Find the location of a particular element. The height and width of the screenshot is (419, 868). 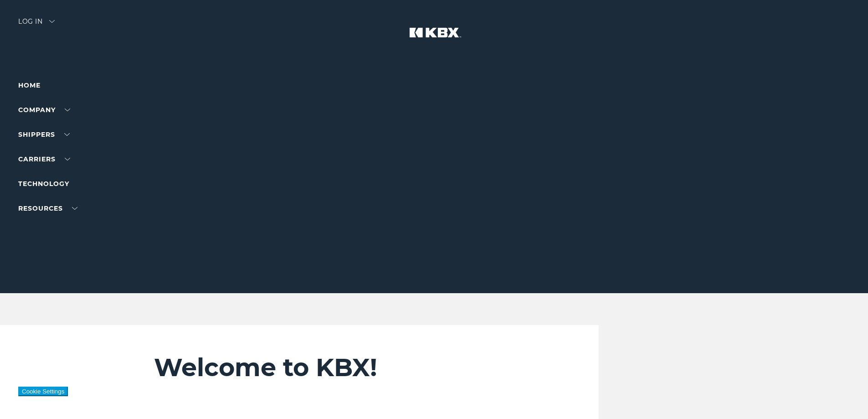

a: Company is located at coordinates (44, 110).